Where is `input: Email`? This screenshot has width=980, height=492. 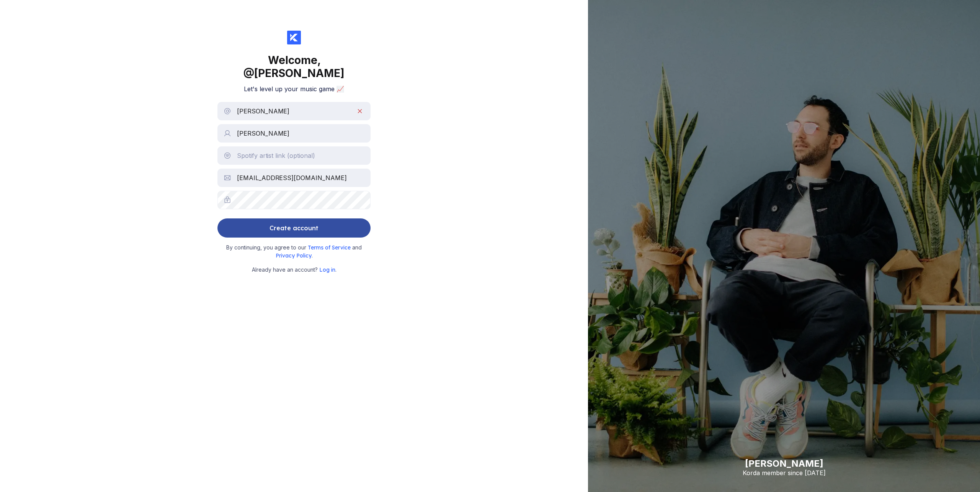 input: Email is located at coordinates (294, 177).